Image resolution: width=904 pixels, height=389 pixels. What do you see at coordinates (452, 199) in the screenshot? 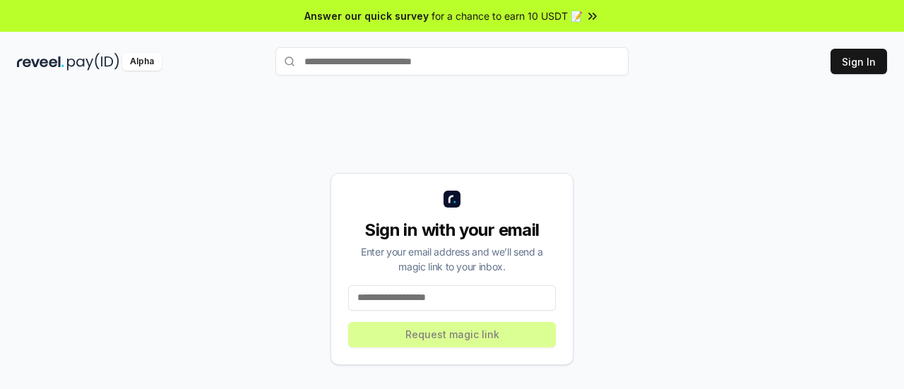
I see `img: logo_small` at bounding box center [452, 199].